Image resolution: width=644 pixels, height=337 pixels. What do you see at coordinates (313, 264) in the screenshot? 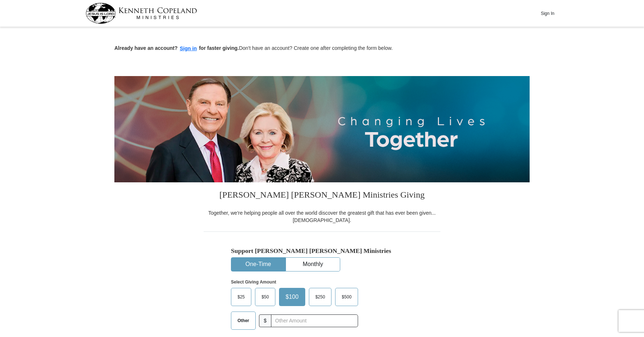
I see `button: Monthly` at bounding box center [313, 264].